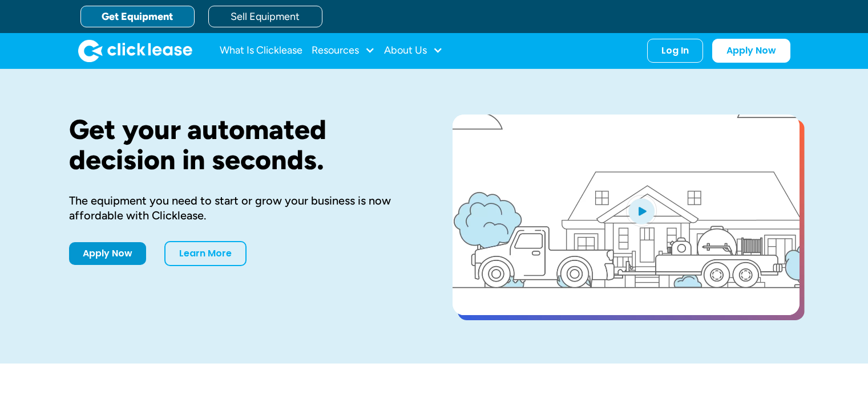  What do you see at coordinates (265, 17) in the screenshot?
I see `a: Sell Equipment` at bounding box center [265, 17].